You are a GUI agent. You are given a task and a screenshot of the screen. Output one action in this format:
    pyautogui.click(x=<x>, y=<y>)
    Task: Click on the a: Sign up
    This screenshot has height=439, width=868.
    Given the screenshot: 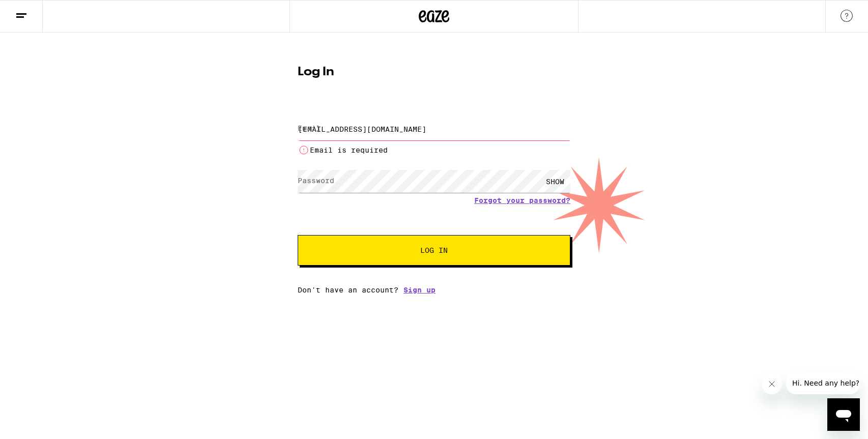 What is the action you would take?
    pyautogui.click(x=419, y=289)
    